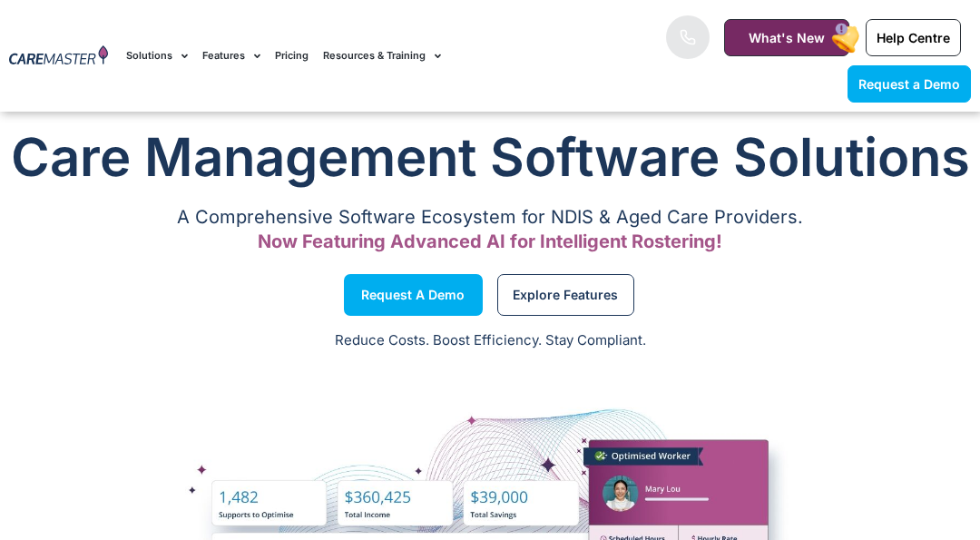 The height and width of the screenshot is (540, 980). Describe the element at coordinates (58, 56) in the screenshot. I see `img: CareMaster Logo` at that location.